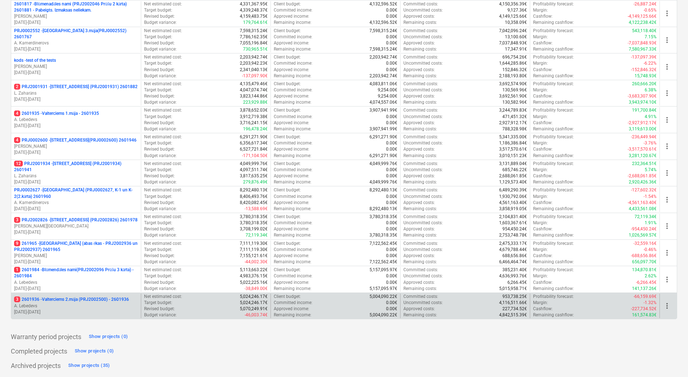 The height and width of the screenshot is (377, 688). What do you see at coordinates (513, 43) in the screenshot?
I see `p: 7,037,848.93€` at bounding box center [513, 43].